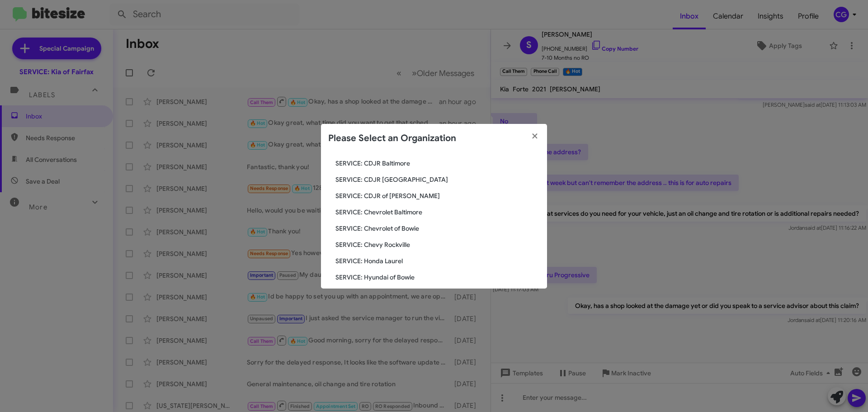 This screenshot has width=868, height=412. Describe the element at coordinates (392, 138) in the screenshot. I see `h2: Please Select an Organization` at that location.